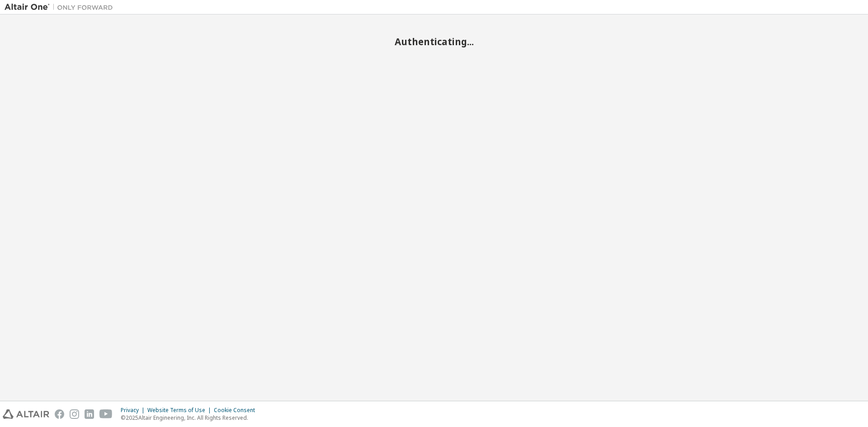 The image size is (868, 427). I want to click on div: Cookie Consent, so click(237, 410).